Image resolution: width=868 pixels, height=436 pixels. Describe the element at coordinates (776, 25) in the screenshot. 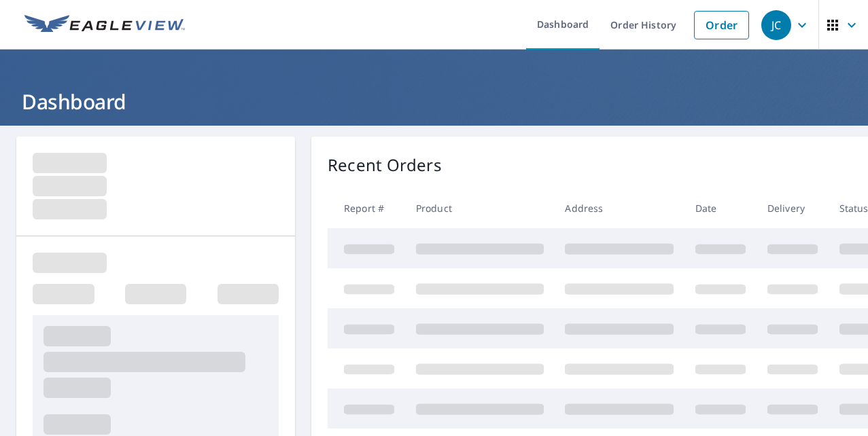

I see `div: JC` at that location.